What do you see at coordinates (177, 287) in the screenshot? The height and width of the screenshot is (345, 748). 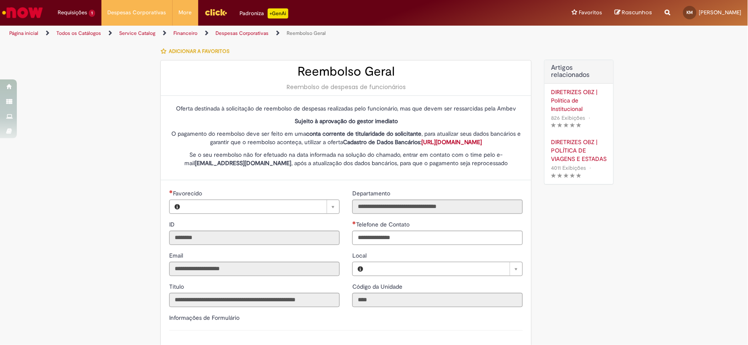 I see `span: Somente leitura - Título` at bounding box center [177, 287].